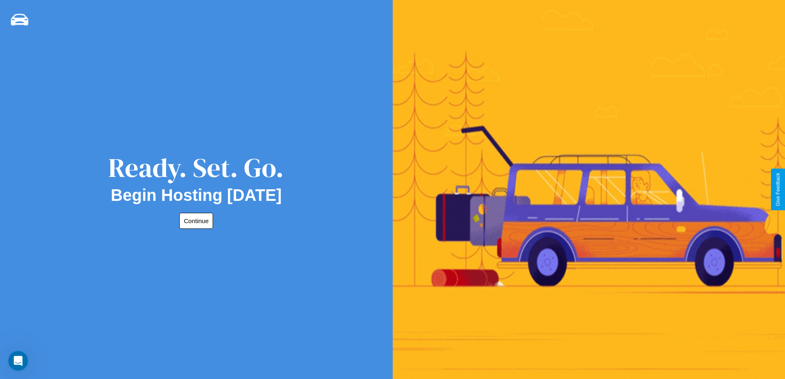 The width and height of the screenshot is (785, 379). I want to click on button: Continue, so click(196, 220).